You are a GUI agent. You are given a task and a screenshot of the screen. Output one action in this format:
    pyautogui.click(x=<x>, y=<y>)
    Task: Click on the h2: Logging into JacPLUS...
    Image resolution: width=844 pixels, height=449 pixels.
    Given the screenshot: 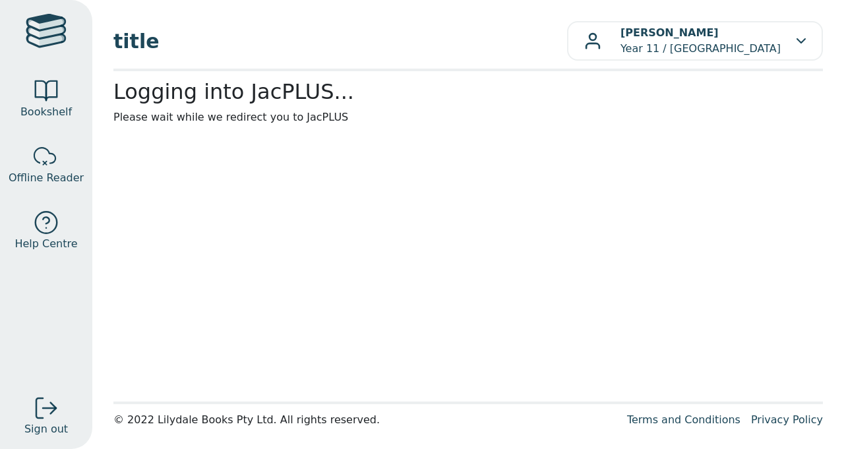 What is the action you would take?
    pyautogui.click(x=468, y=92)
    